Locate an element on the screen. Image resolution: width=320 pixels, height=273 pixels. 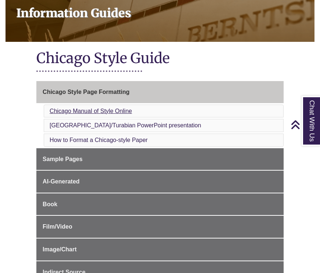
a: Back to Top is located at coordinates (304, 125).